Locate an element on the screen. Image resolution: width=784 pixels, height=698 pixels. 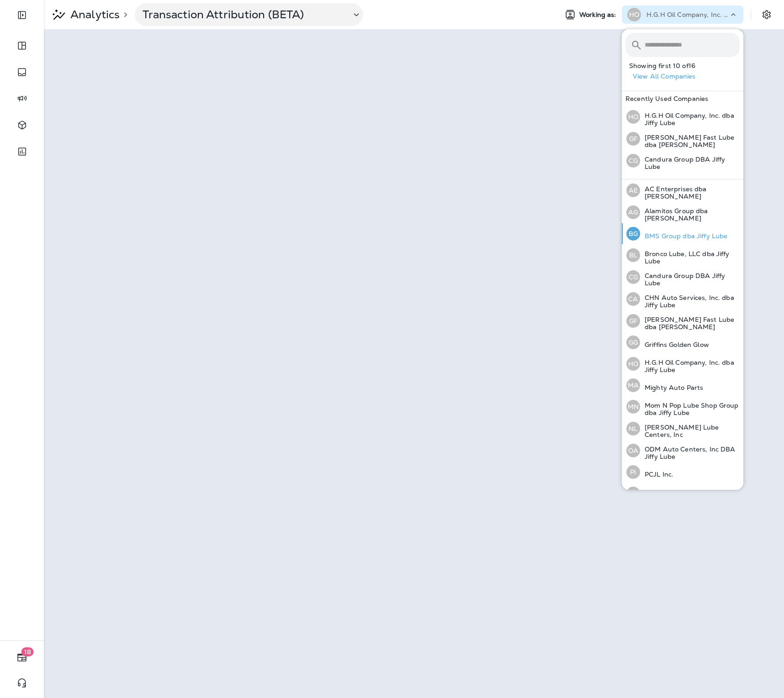
div: OA is located at coordinates (634, 450).